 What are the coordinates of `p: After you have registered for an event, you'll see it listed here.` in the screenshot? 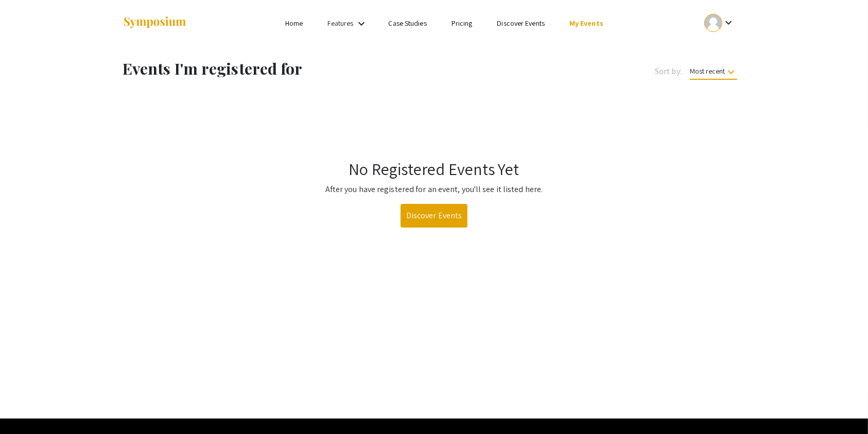 It's located at (434, 190).